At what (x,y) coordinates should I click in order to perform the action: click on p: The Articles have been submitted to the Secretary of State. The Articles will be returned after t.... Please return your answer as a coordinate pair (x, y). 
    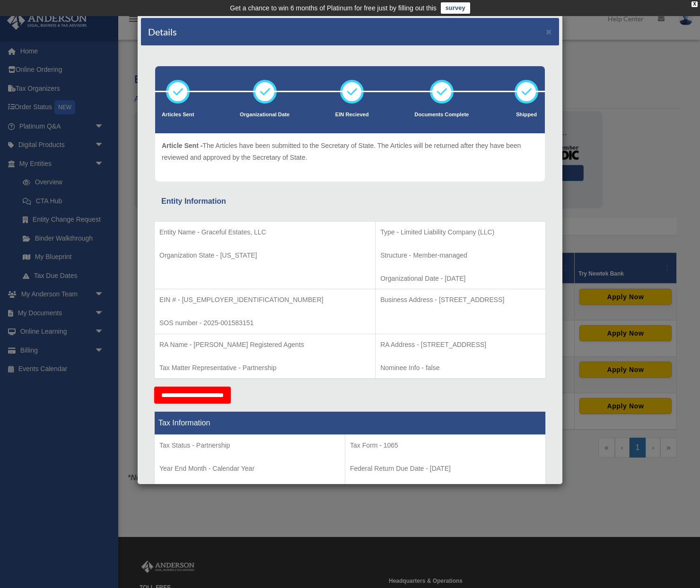
    Looking at the image, I should click on (350, 151).